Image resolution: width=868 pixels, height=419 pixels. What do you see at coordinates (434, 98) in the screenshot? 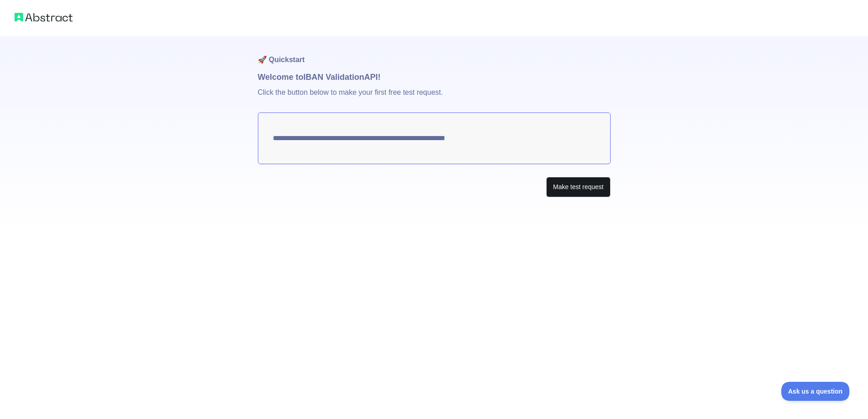
I see `p: Click the button below to make your first free test request.` at bounding box center [434, 98].